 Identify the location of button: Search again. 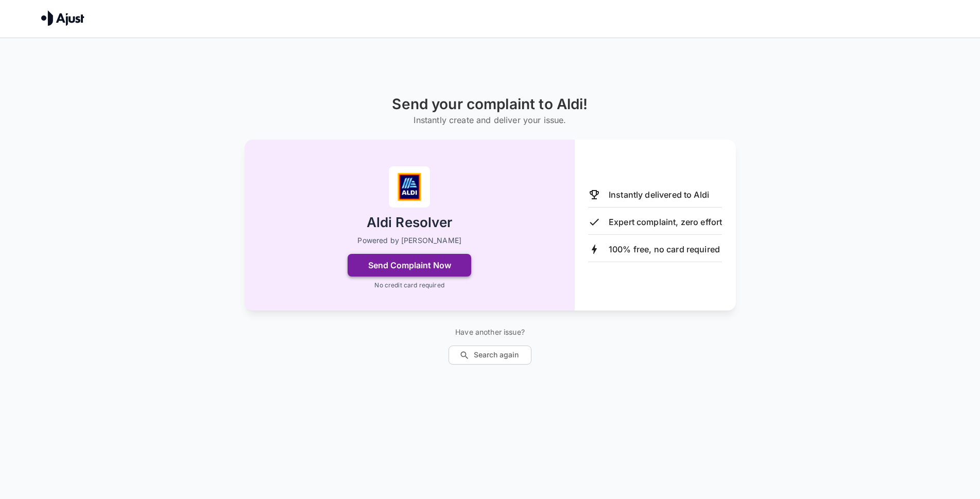
(489, 355).